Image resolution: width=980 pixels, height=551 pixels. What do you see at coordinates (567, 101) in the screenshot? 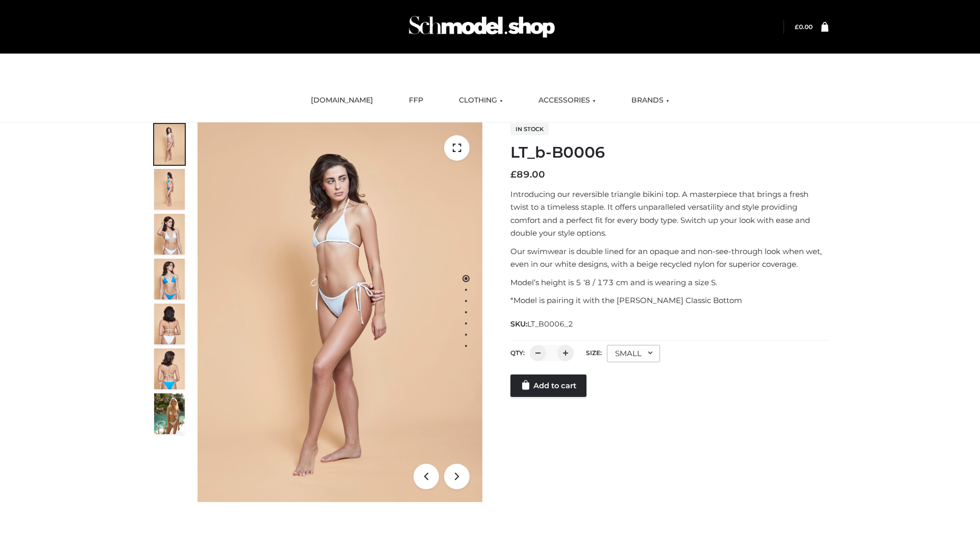
I see `a: ACCESSORIES` at bounding box center [567, 101].